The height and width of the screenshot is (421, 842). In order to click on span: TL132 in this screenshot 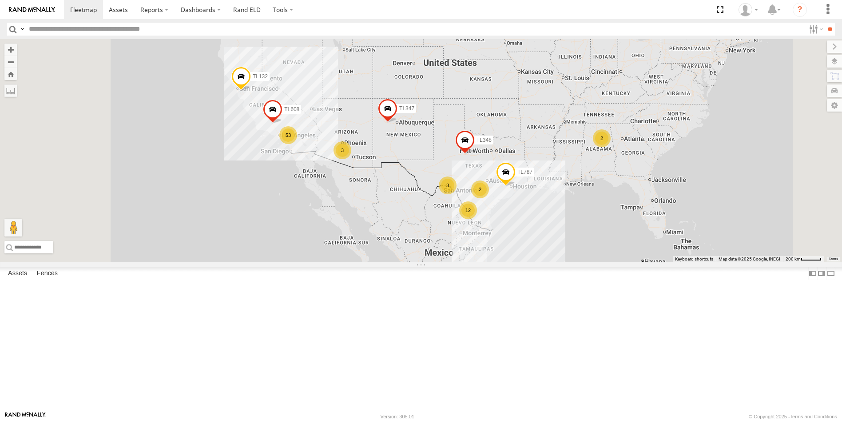, I will do `click(260, 77)`.